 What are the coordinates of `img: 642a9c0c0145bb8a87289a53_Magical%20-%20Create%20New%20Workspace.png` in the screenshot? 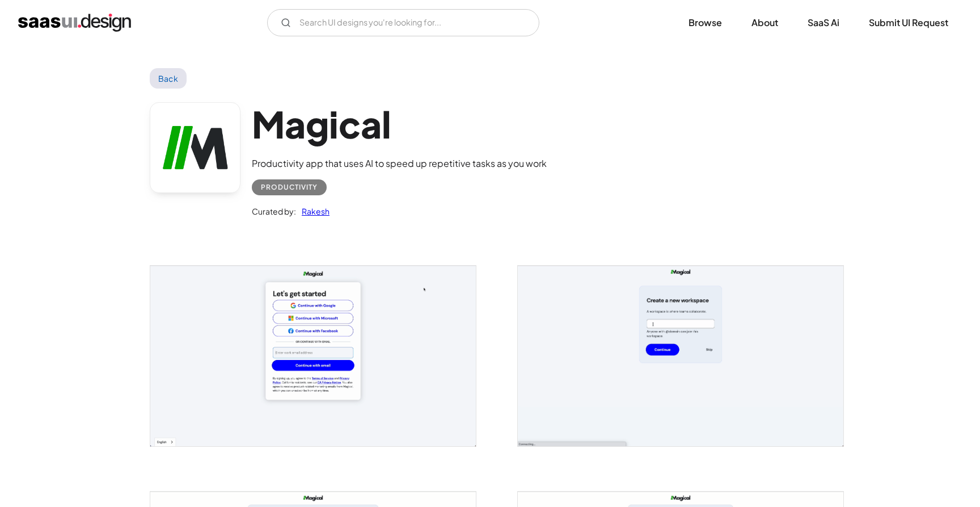 It's located at (681, 355).